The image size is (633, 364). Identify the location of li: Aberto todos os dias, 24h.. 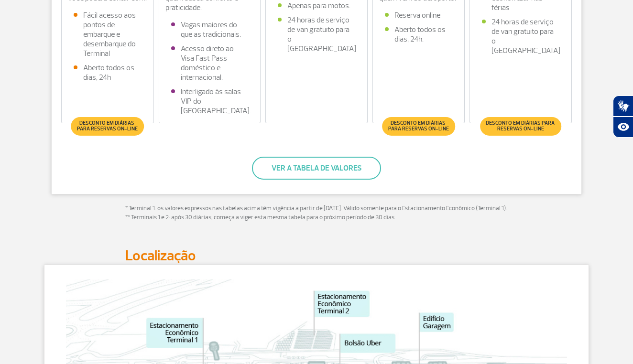
(419, 34).